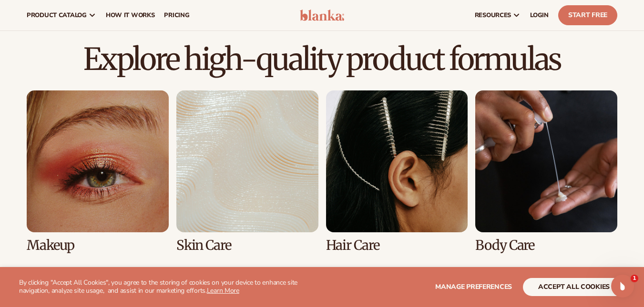  Describe the element at coordinates (634, 278) in the screenshot. I see `span: 1` at that location.